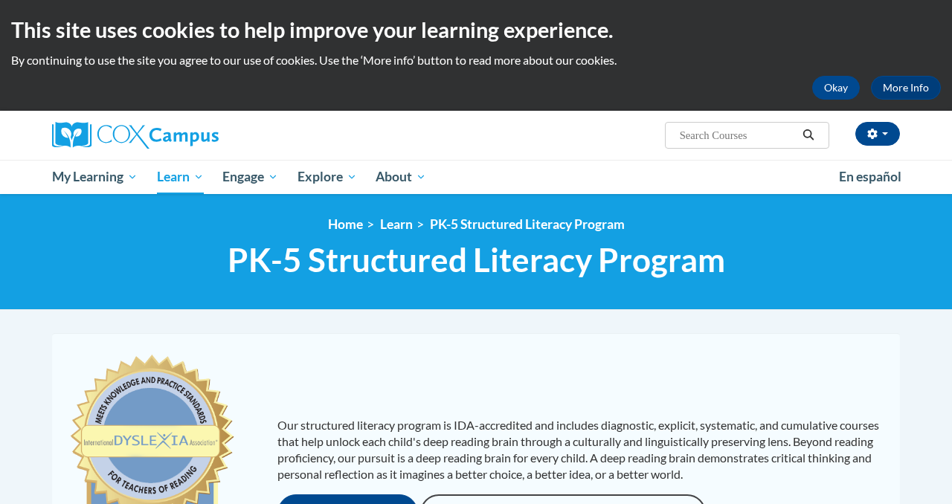 This screenshot has height=504, width=952. I want to click on span: My Learning, so click(94, 177).